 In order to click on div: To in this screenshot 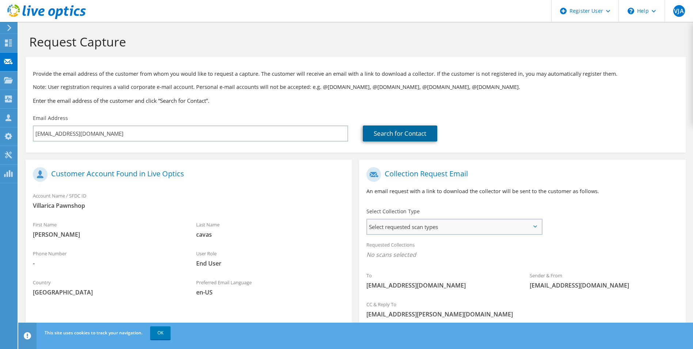, I will do `click(441, 280)`.